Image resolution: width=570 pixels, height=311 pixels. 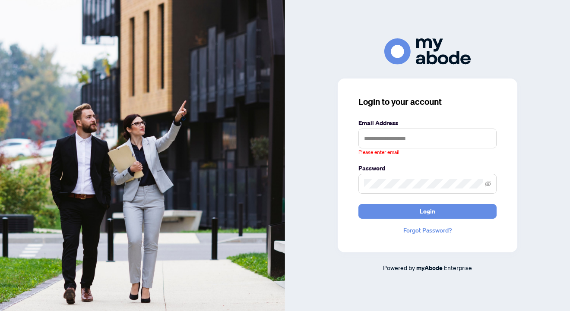 I want to click on h3: Login to your account, so click(x=428, y=102).